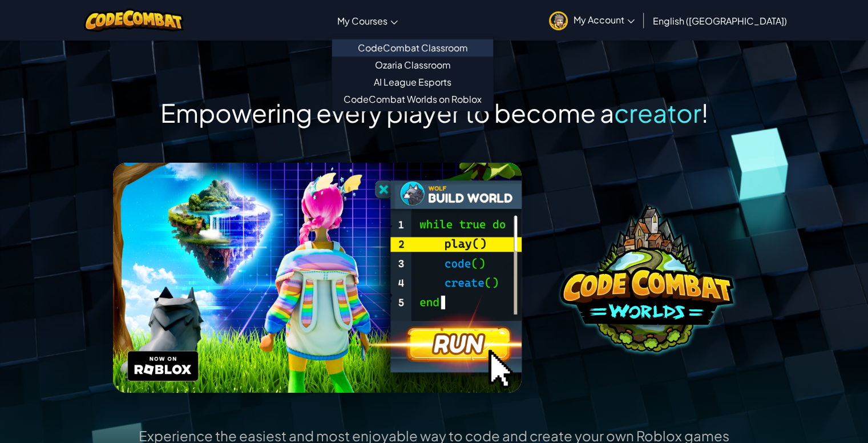 This screenshot has width=868, height=443. Describe the element at coordinates (368, 21) in the screenshot. I see `a: My Courses` at that location.